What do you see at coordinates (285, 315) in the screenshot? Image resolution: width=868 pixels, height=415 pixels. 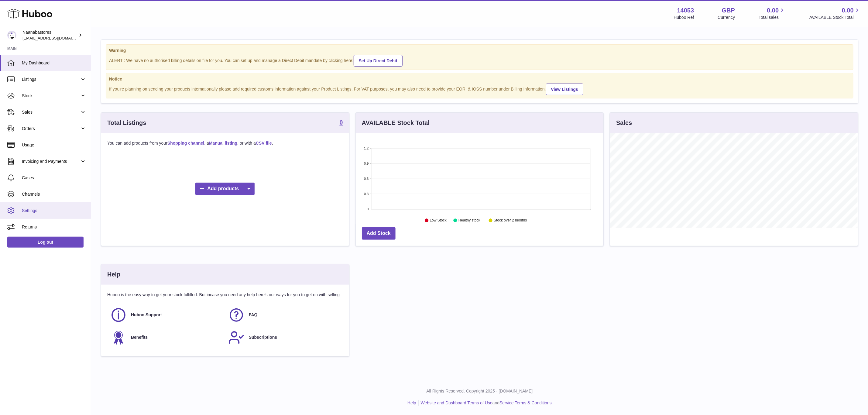 I see `a: FAQ` at bounding box center [285, 315].